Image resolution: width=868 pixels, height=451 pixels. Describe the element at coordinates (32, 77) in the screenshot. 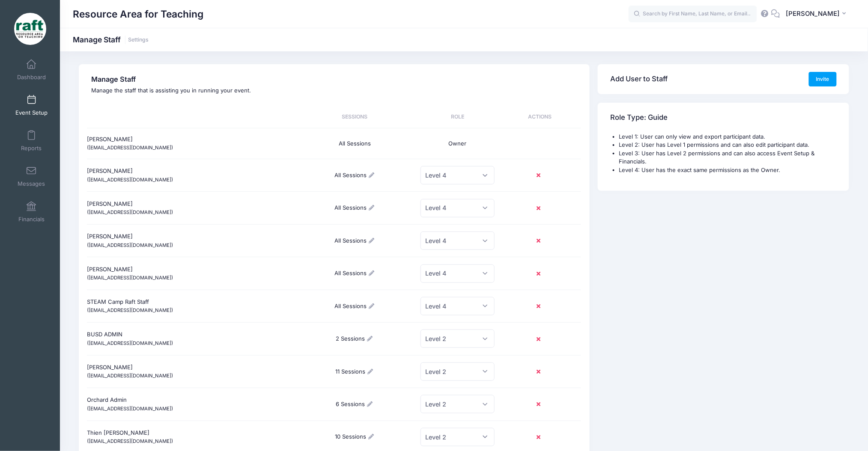

I see `span: Dashboard` at that location.